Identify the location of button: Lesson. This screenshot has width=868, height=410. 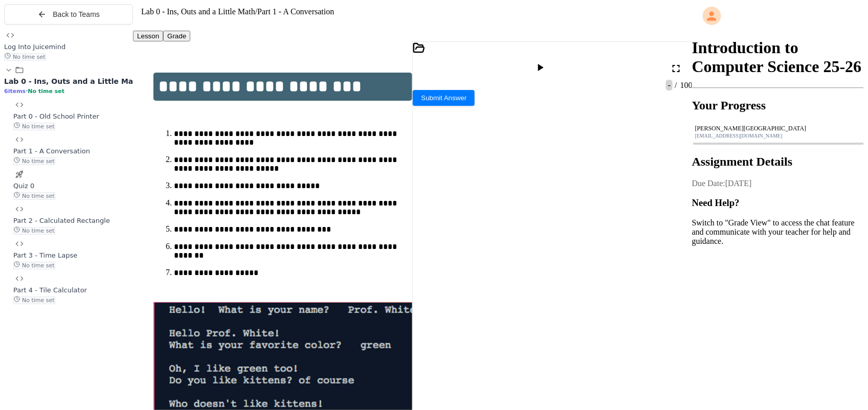
(148, 36).